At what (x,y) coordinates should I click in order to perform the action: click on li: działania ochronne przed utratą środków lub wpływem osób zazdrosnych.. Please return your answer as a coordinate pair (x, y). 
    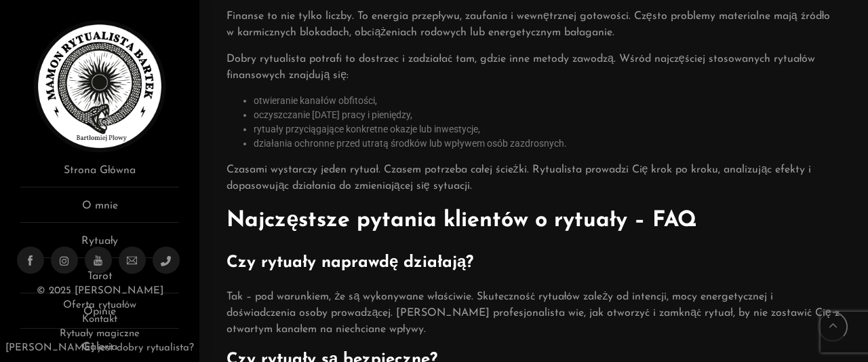
    Looking at the image, I should click on (547, 143).